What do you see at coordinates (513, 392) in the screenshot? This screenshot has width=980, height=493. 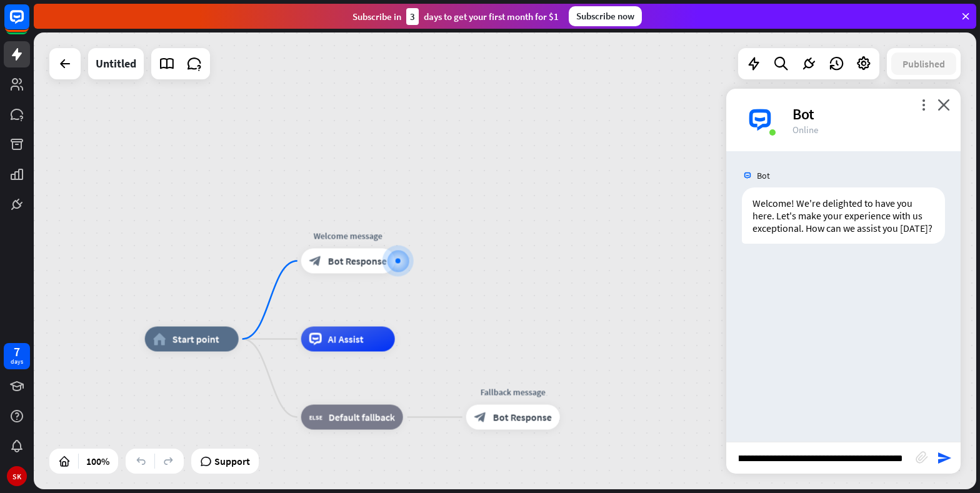 I see `div: Fallback message` at bounding box center [513, 392].